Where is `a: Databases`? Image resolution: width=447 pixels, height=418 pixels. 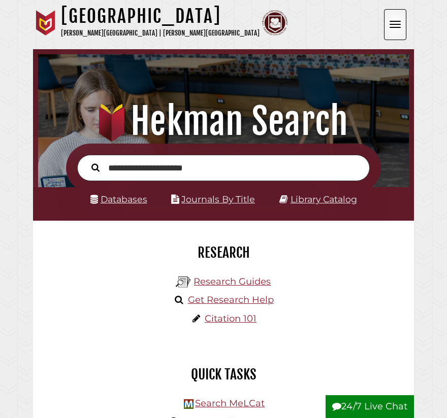 a: Databases is located at coordinates (119, 199).